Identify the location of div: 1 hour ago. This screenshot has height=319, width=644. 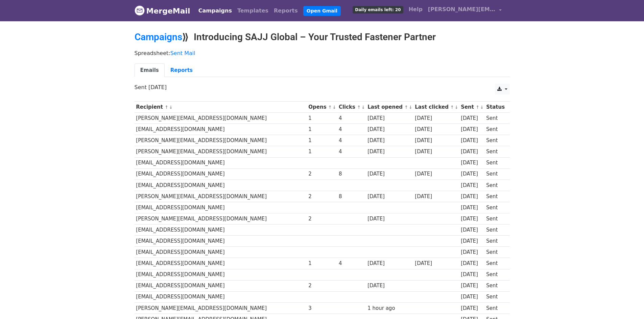
(390, 309).